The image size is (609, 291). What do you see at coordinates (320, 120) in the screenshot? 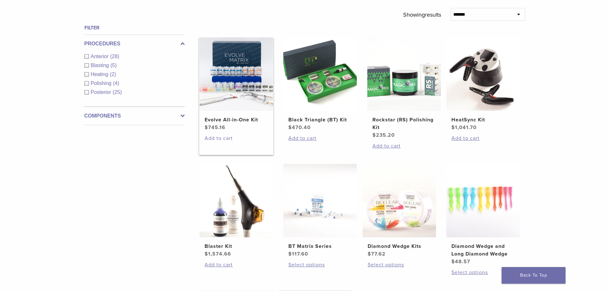
I see `h2: Black Triangle (BT) Kit` at bounding box center [320, 120].